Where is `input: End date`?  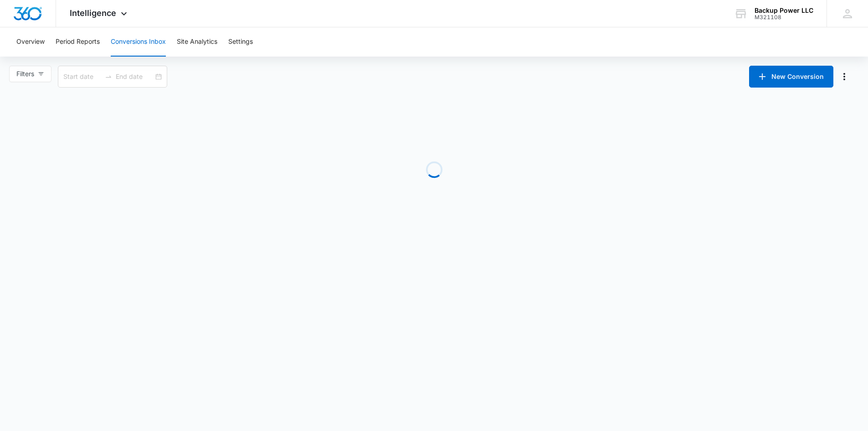 input: End date is located at coordinates (134, 77).